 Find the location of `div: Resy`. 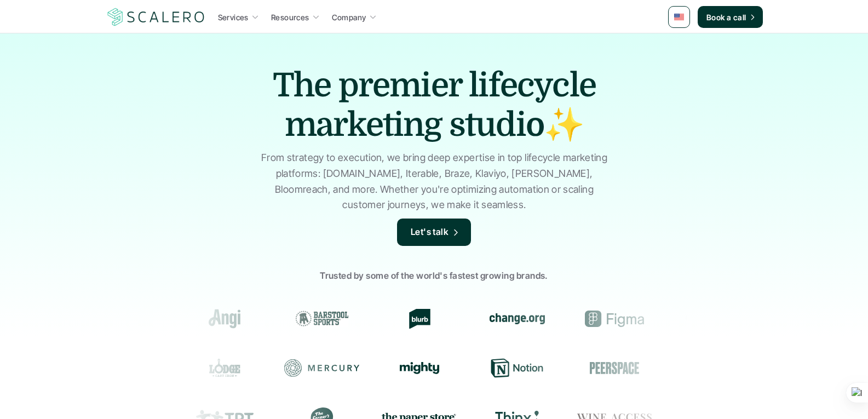

div: Resy is located at coordinates (711, 368).